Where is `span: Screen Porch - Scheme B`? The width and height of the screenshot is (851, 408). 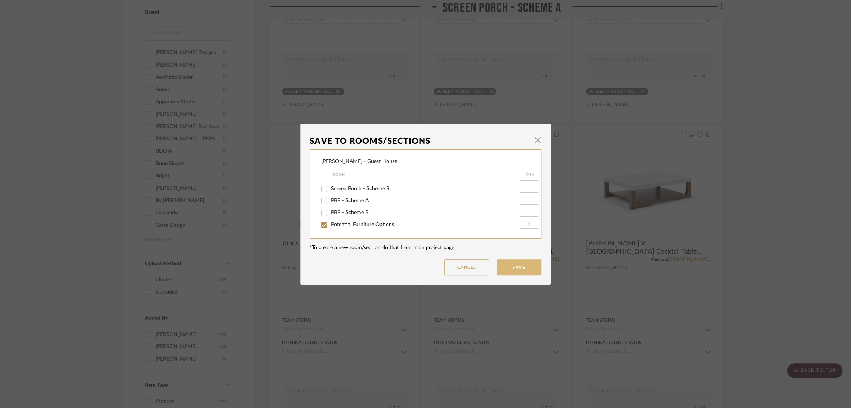 span: Screen Porch - Scheme B is located at coordinates (360, 189).